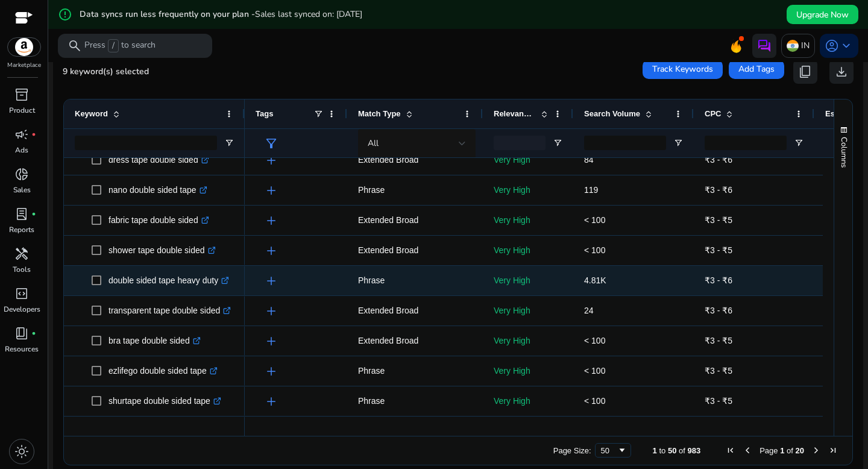 Image resolution: width=868 pixels, height=469 pixels. What do you see at coordinates (822, 15) in the screenshot?
I see `span: Upgrade Now` at bounding box center [822, 15].